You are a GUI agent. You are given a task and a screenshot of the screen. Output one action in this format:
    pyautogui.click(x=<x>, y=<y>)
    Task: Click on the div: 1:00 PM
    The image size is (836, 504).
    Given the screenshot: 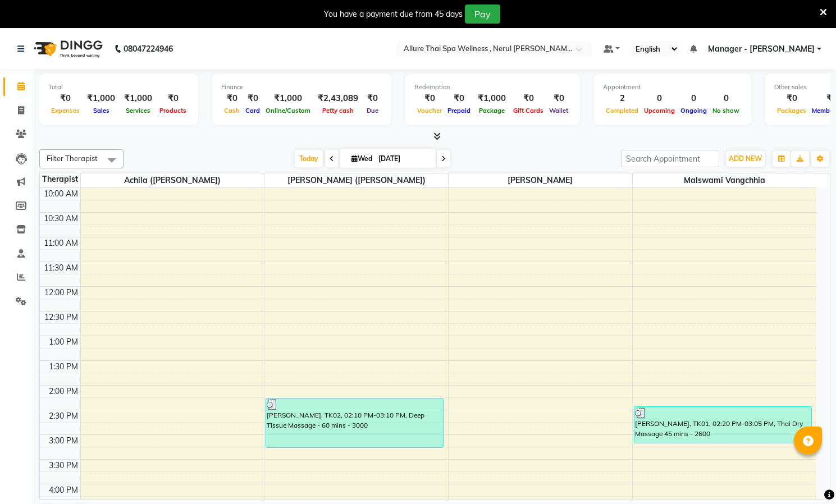 What is the action you would take?
    pyautogui.click(x=63, y=342)
    